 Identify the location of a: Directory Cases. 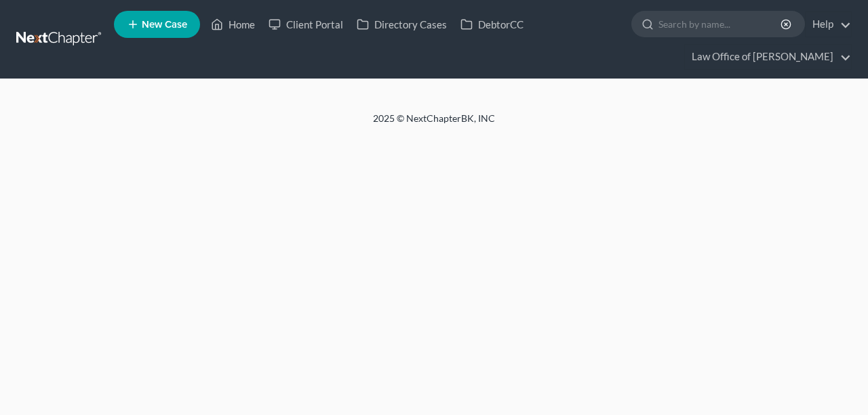
(402, 24).